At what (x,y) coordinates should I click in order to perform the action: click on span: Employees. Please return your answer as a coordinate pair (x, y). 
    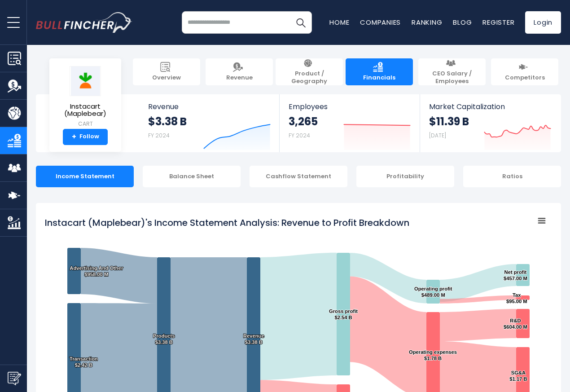
    Looking at the image, I should click on (349, 106).